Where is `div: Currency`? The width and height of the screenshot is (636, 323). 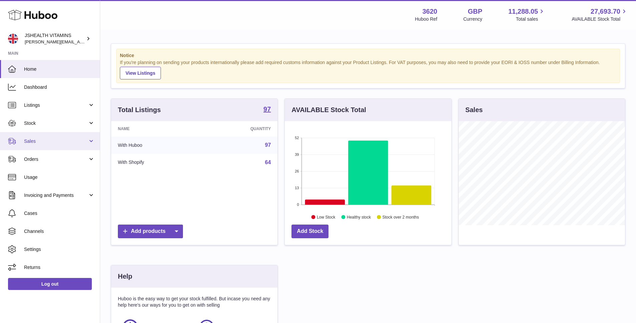 div: Currency is located at coordinates (473, 19).